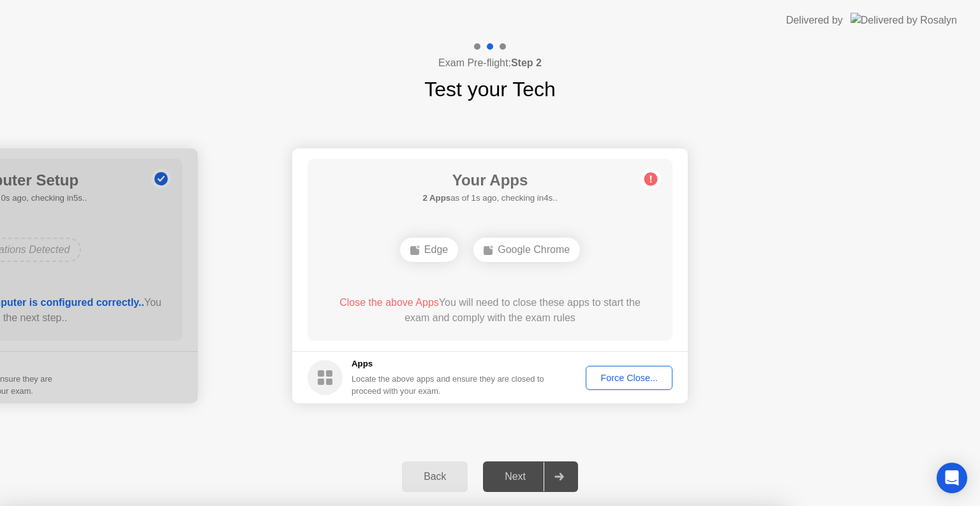 The height and width of the screenshot is (506, 980). I want to click on h5: as of 1s ago, checking in4s.., so click(489, 198).